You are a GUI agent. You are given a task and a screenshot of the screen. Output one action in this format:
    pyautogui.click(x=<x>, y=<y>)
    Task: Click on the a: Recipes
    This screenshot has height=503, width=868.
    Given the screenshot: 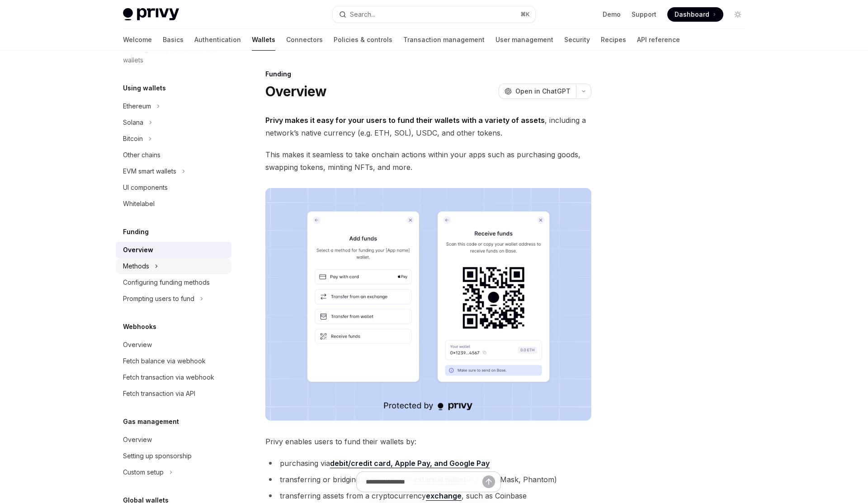 What is the action you would take?
    pyautogui.click(x=614, y=40)
    